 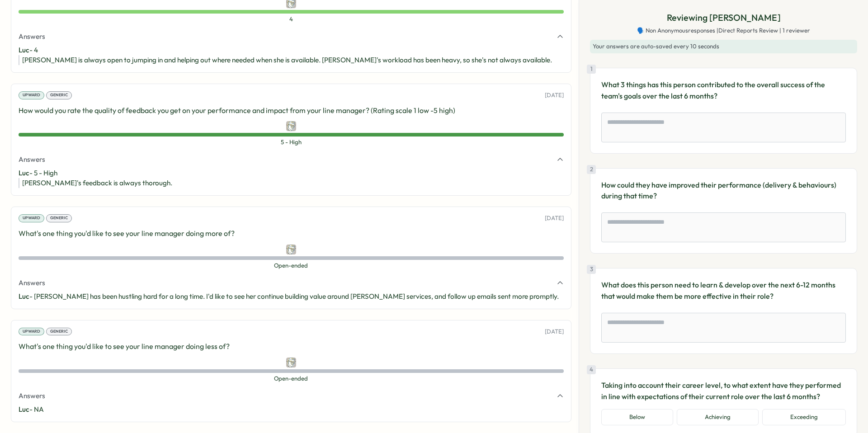 What do you see at coordinates (723, 291) in the screenshot?
I see `p: What does this person need to learn & develop over the next 6-12 months that would make them be m...` at bounding box center [723, 291].